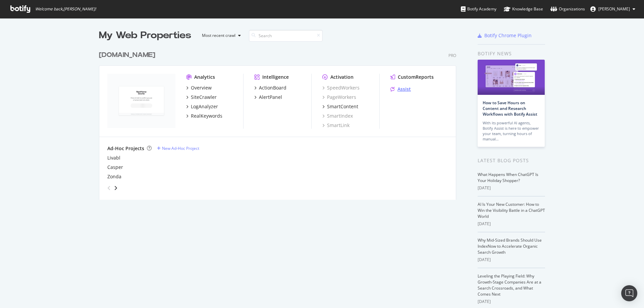 The image size is (644, 308). Describe the element at coordinates (141, 101) in the screenshot. I see `img: newhomesource.com` at that location.